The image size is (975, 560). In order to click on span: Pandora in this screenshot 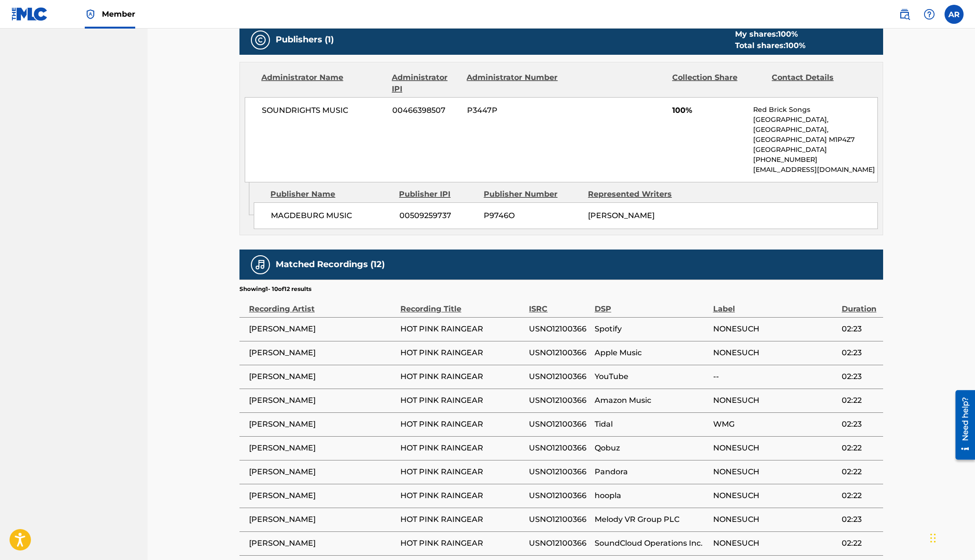, I will do `click(651, 472)`.